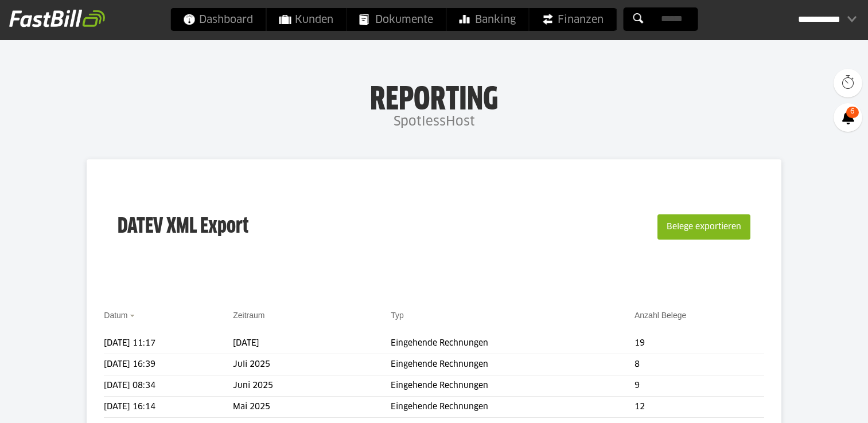 Image resolution: width=868 pixels, height=423 pixels. Describe the element at coordinates (306, 19) in the screenshot. I see `a: Kunden` at that location.